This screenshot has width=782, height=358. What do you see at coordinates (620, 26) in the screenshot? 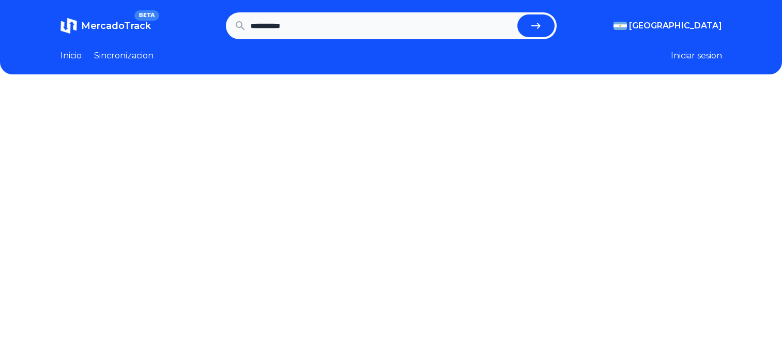
I see `img: Argentina` at bounding box center [620, 26].